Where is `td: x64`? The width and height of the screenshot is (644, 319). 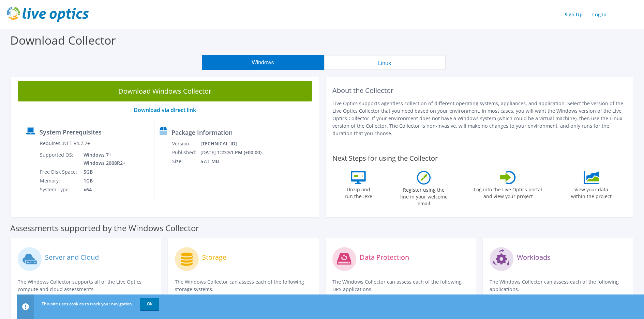 td: x64 is located at coordinates (103, 190).